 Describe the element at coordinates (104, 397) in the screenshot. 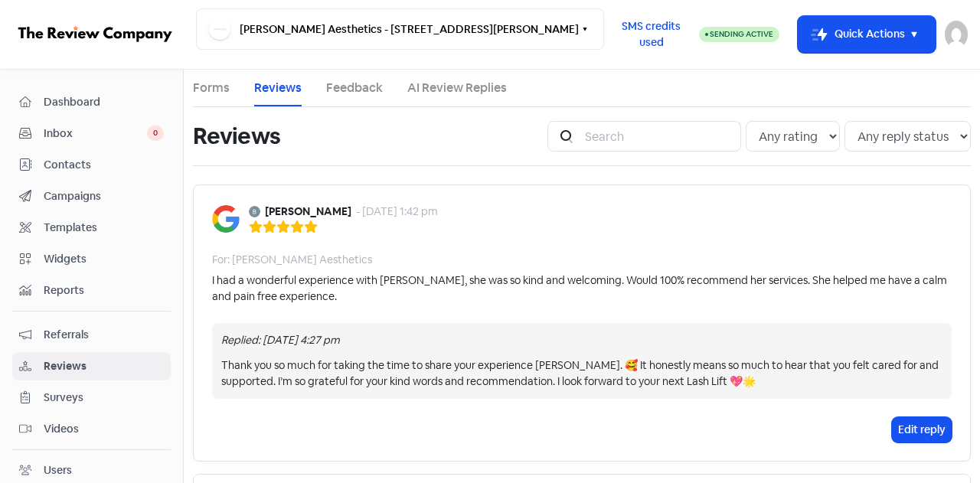

I see `span: Surveys` at that location.